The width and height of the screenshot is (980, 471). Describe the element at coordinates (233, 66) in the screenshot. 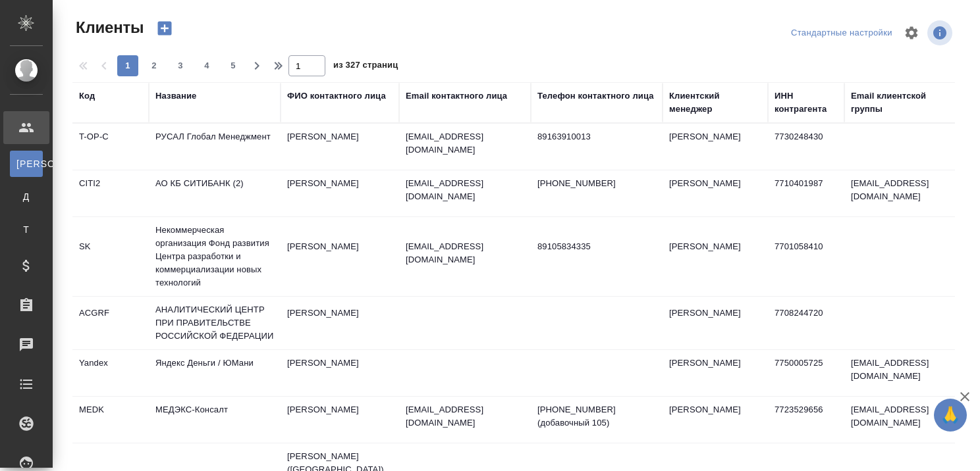

I see `span: 5` at that location.